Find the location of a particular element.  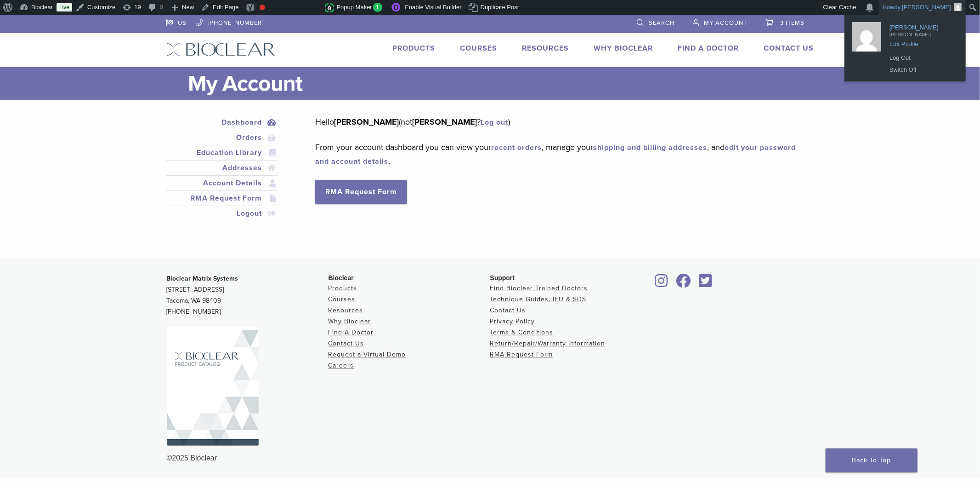

a: 3 items is located at coordinates (785, 22).